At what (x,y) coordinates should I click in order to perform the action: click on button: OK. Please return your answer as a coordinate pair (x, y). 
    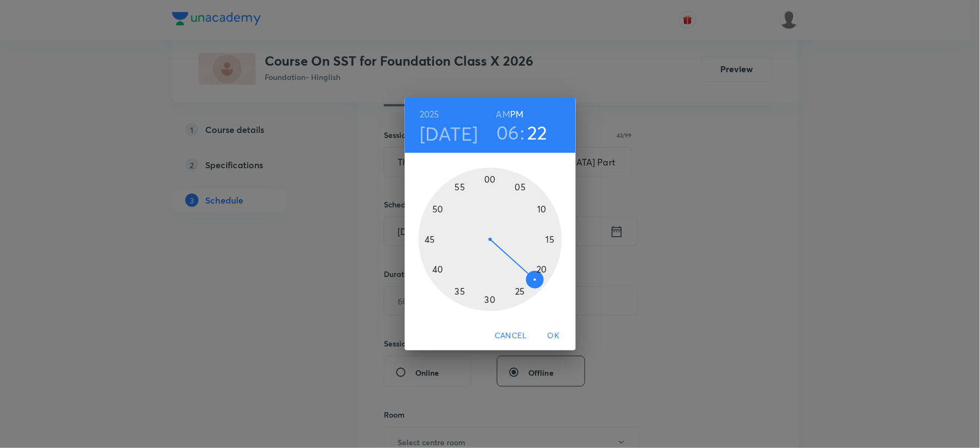
    Looking at the image, I should click on (553, 335).